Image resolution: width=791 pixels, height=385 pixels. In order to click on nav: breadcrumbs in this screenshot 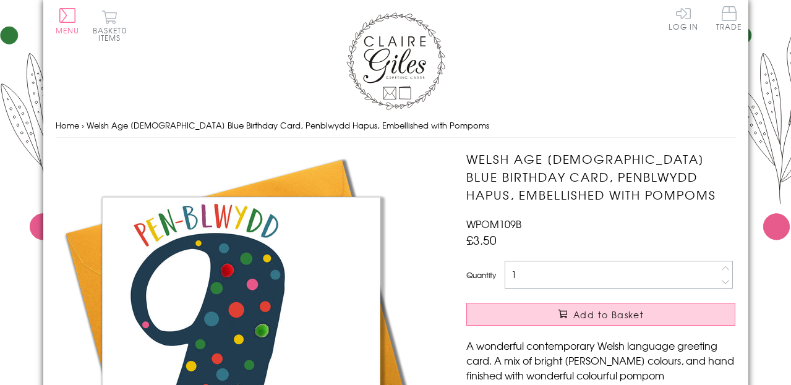, I will do `click(396, 126)`.